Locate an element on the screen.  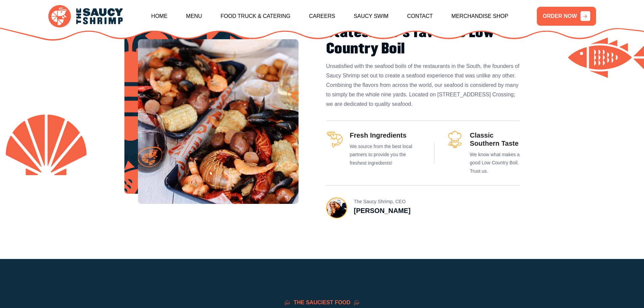
img: Author Image is located at coordinates (337, 208).